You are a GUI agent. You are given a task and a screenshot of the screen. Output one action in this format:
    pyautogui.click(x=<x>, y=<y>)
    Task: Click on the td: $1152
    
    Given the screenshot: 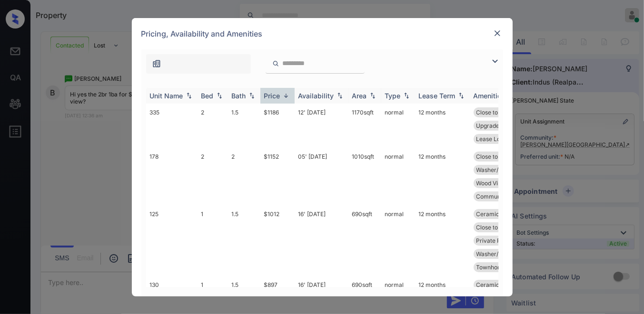 What is the action you would take?
    pyautogui.click(x=278, y=176)
    